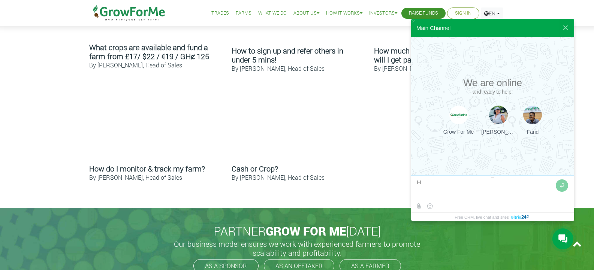  What do you see at coordinates (492, 13) in the screenshot?
I see `a: EN` at bounding box center [492, 13].